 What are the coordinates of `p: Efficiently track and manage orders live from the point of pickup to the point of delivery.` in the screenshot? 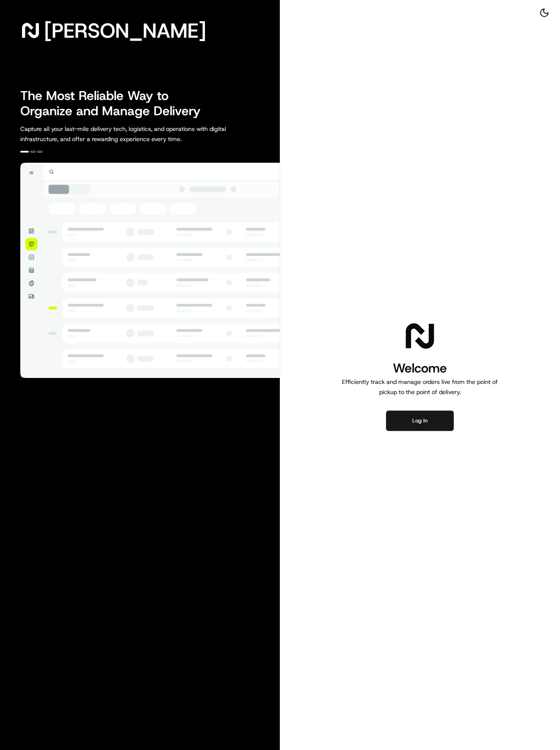 It's located at (420, 387).